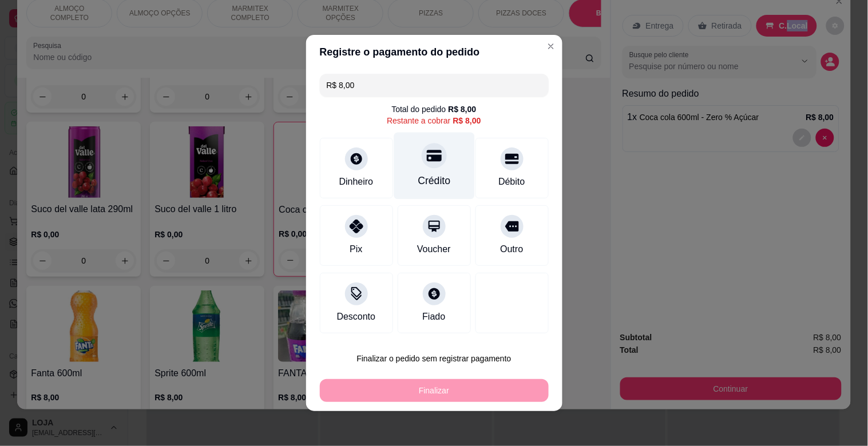 The height and width of the screenshot is (446, 868). Describe the element at coordinates (551, 46) in the screenshot. I see `button: Close` at that location.